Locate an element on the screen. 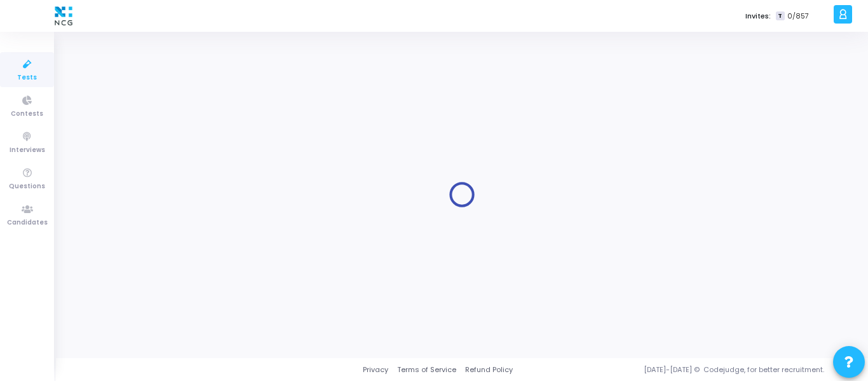 This screenshot has width=868, height=381. span: Contests is located at coordinates (27, 114).